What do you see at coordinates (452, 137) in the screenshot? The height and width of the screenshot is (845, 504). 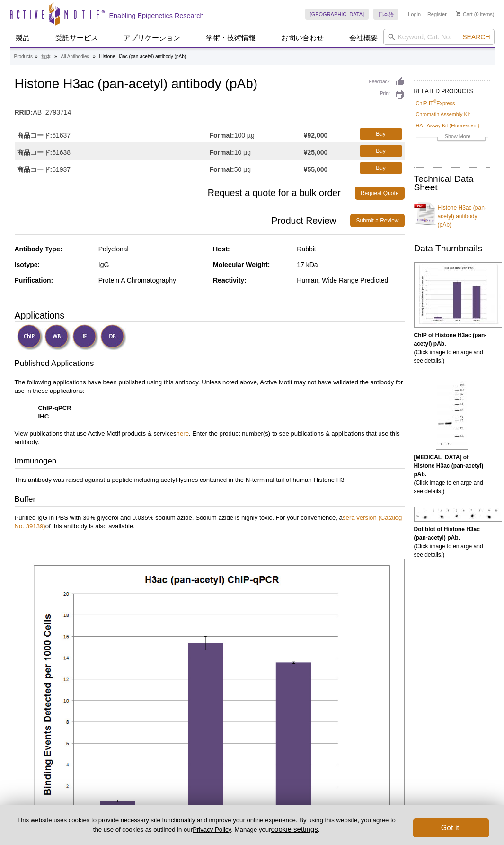 I see `a: Show More` at bounding box center [452, 137].